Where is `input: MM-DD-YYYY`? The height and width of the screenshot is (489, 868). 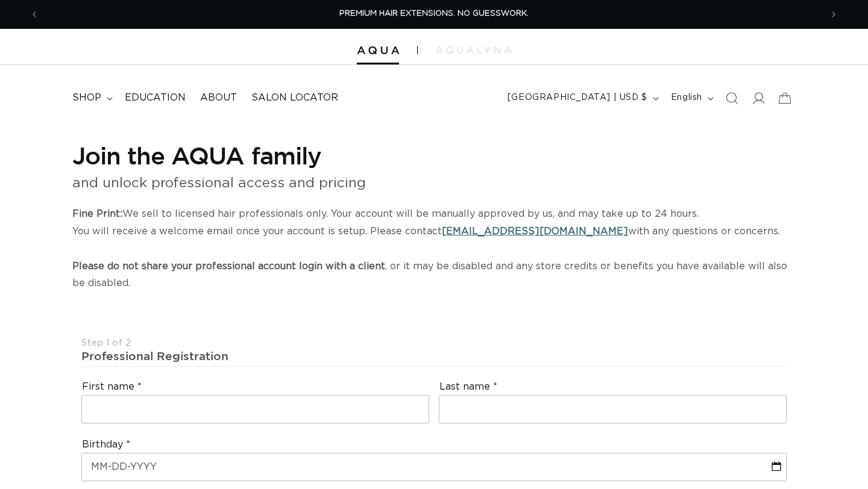 input: MM-DD-YYYY is located at coordinates (434, 467).